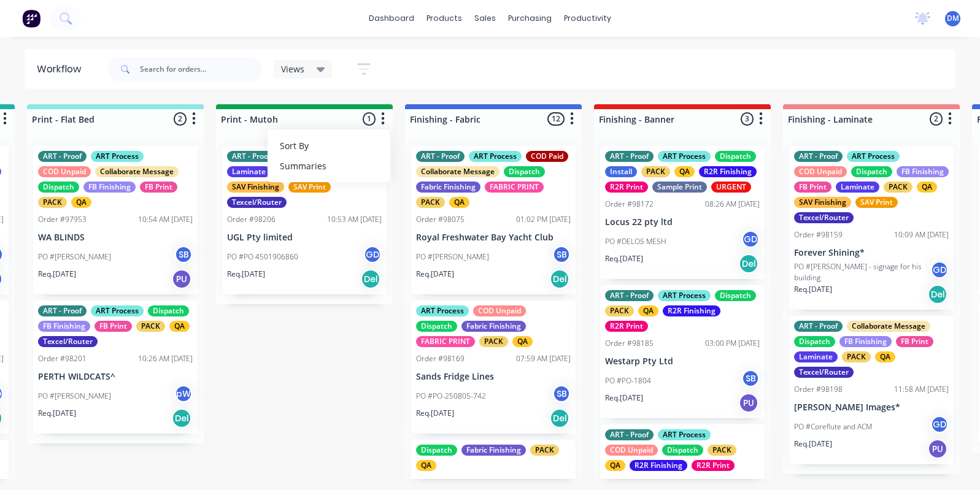  Describe the element at coordinates (116, 376) in the screenshot. I see `p: PERTH WILDCATS^` at that location.